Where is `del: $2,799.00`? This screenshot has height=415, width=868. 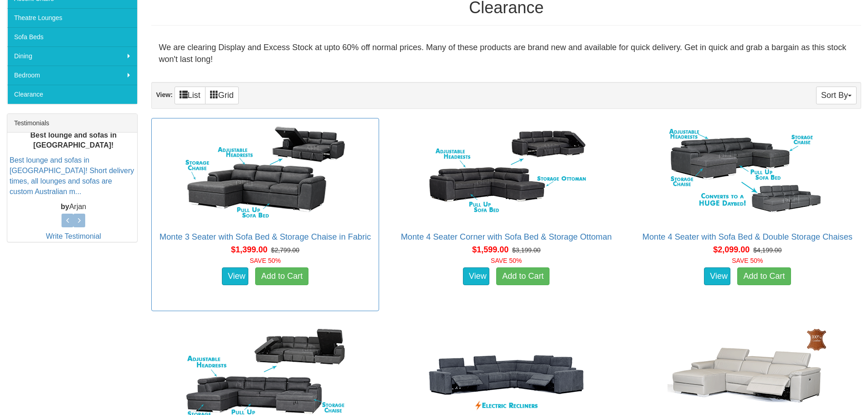 del: $2,799.00 is located at coordinates (286, 250).